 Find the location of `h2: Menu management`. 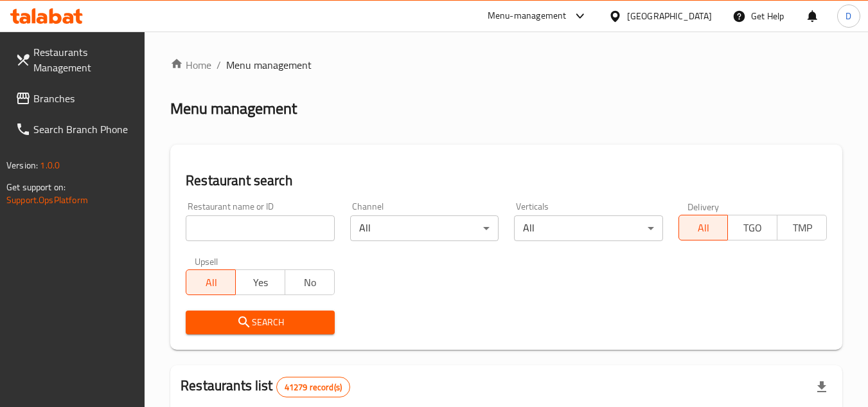

h2: Menu management is located at coordinates (233, 109).